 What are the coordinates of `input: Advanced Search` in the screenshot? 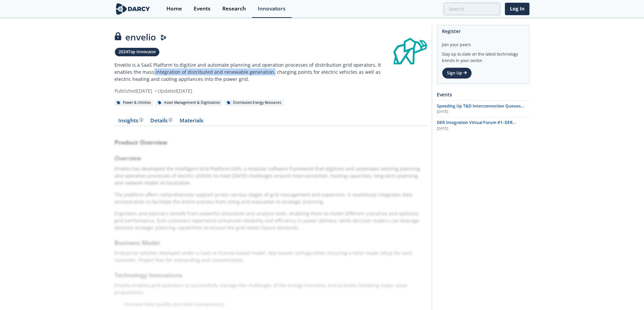 It's located at (472, 9).